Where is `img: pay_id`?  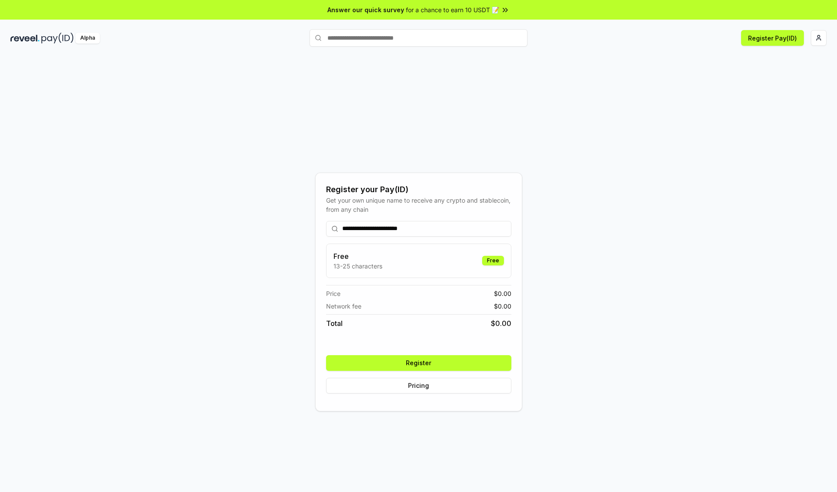 img: pay_id is located at coordinates (58, 38).